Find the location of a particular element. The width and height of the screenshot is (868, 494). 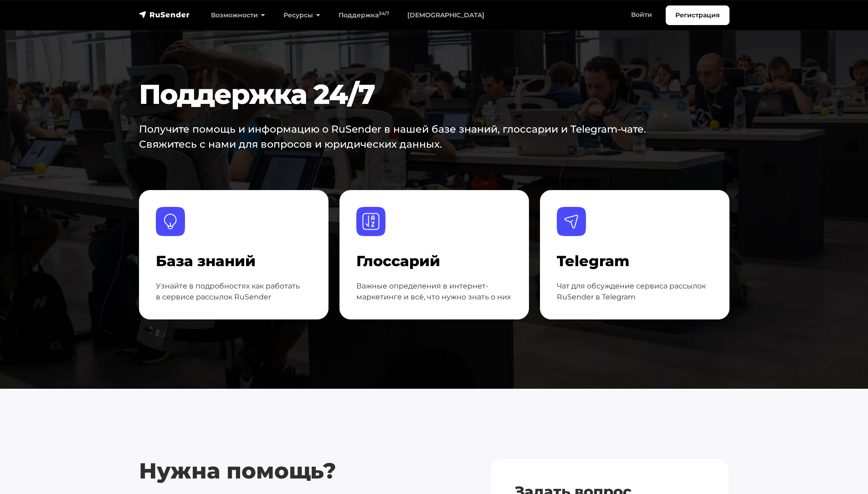

a: Ресурсы is located at coordinates (302, 15).